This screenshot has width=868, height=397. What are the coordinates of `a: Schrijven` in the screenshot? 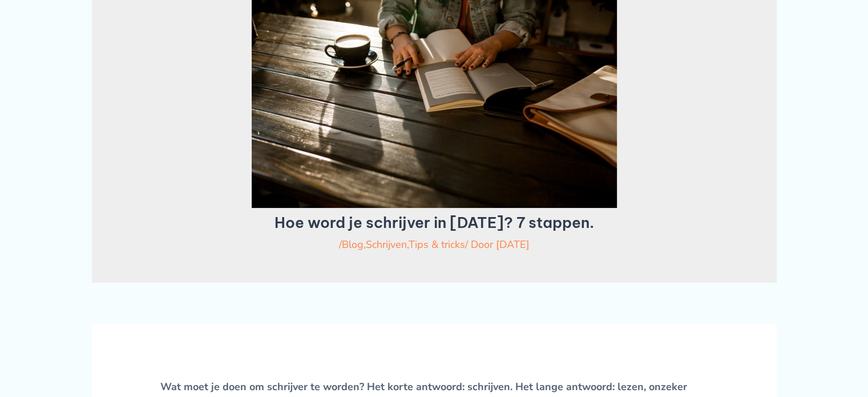 It's located at (386, 244).